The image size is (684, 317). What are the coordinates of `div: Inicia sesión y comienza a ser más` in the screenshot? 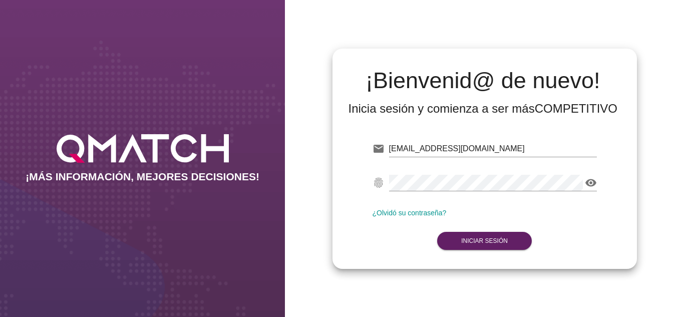 It's located at (483, 109).